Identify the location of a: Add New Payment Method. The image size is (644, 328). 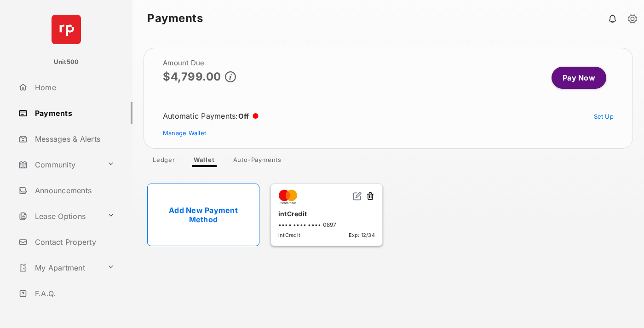
(204, 215).